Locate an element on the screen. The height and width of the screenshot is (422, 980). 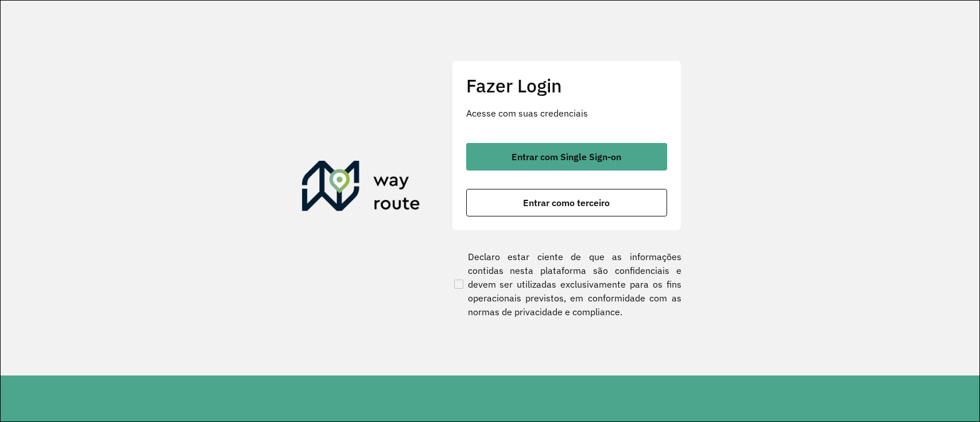
p: Acesse com suas credenciais is located at coordinates (567, 113).